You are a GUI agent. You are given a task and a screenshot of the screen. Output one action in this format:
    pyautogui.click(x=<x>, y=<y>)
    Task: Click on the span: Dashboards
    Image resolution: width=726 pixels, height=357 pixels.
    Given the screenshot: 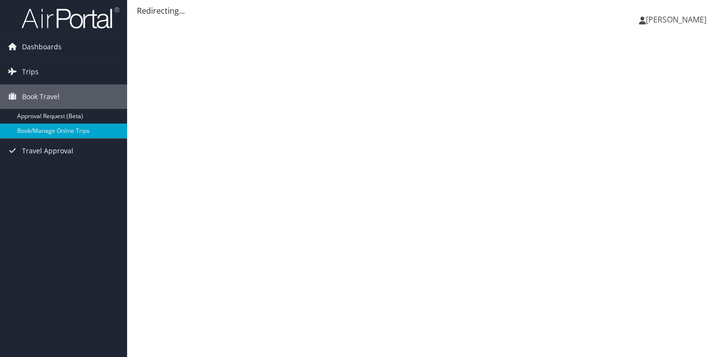 What is the action you would take?
    pyautogui.click(x=42, y=47)
    